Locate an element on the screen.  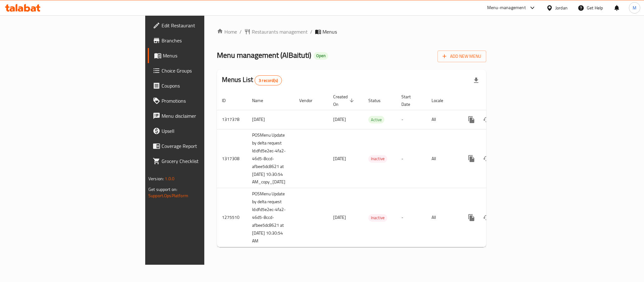
a: Restaurants management is located at coordinates (276, 32).